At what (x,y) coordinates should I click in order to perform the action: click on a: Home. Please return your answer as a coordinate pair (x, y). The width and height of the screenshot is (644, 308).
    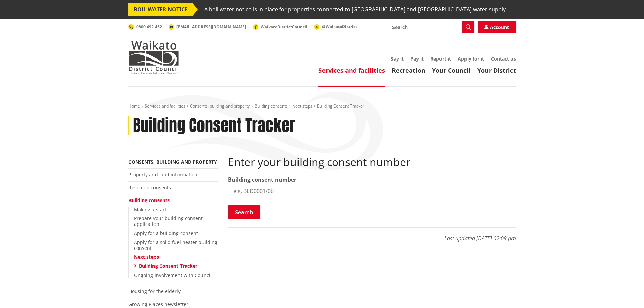
    Looking at the image, I should click on (134, 106).